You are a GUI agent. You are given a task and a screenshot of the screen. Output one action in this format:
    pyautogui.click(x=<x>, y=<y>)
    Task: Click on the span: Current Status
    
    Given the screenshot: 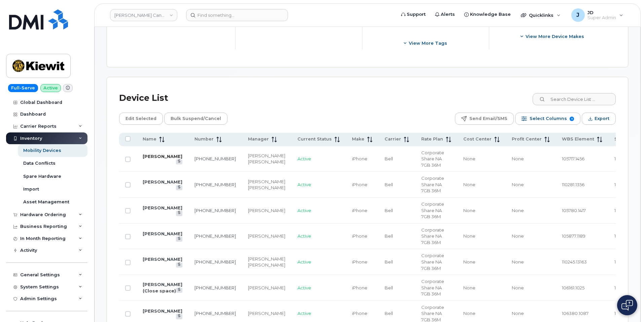 What is the action you would take?
    pyautogui.click(x=314, y=139)
    